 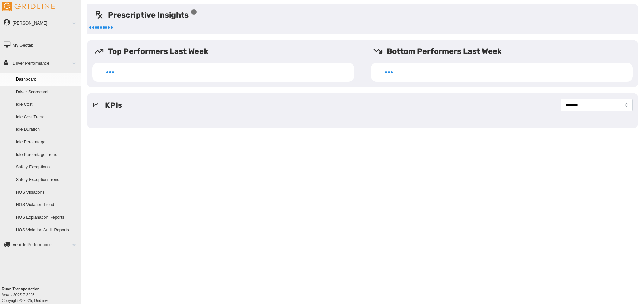 What do you see at coordinates (47, 205) in the screenshot?
I see `a: HOS Violation Trend` at bounding box center [47, 205].